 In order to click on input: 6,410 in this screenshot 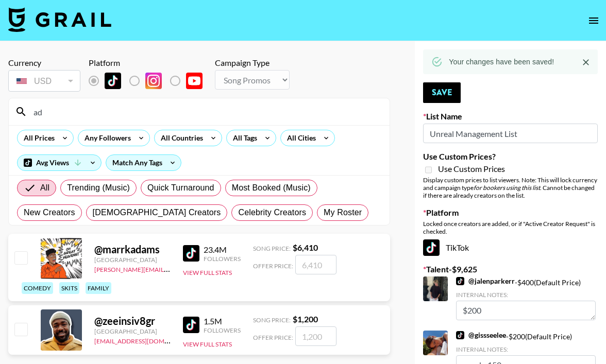, I will do `click(316, 265)`.